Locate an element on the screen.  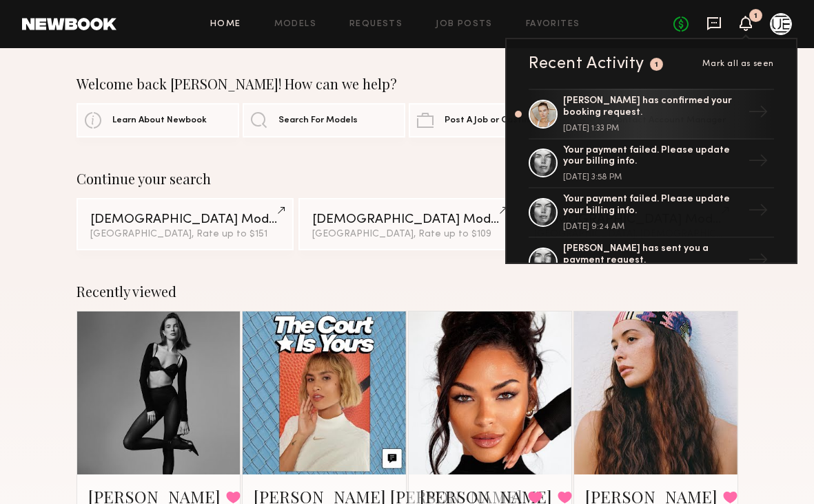
a: Learn About Newbook is located at coordinates (158, 120).